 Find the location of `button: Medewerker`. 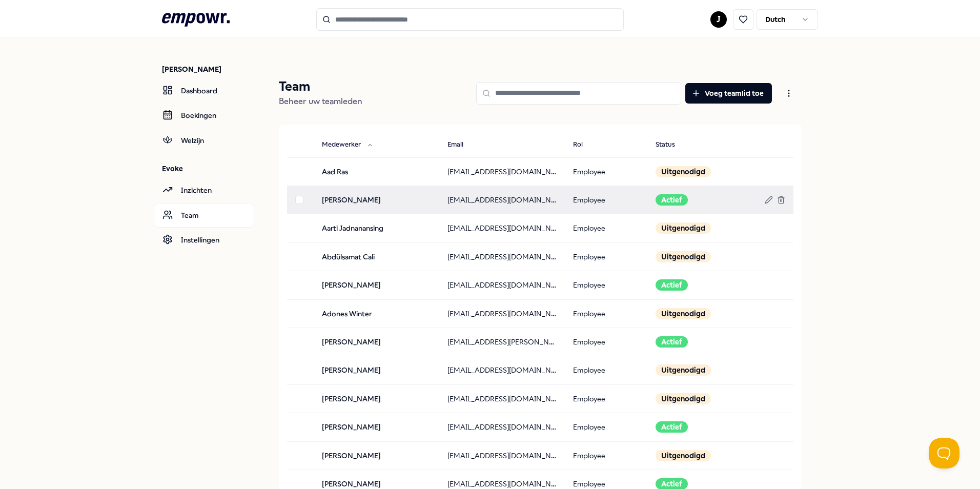

button: Medewerker is located at coordinates (347, 145).